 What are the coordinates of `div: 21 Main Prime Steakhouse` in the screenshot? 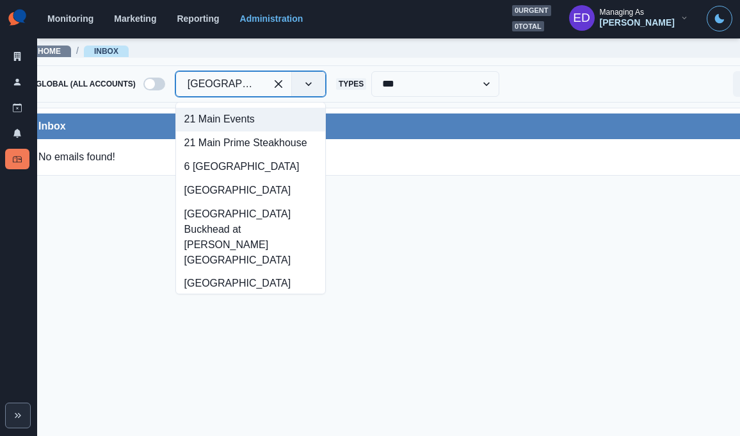 It's located at (250, 143).